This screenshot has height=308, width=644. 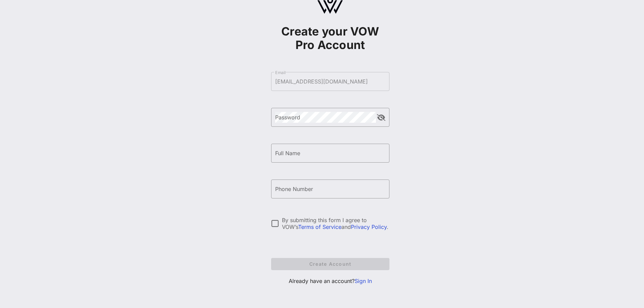 I want to click on a: Privacy Policy, so click(x=369, y=227).